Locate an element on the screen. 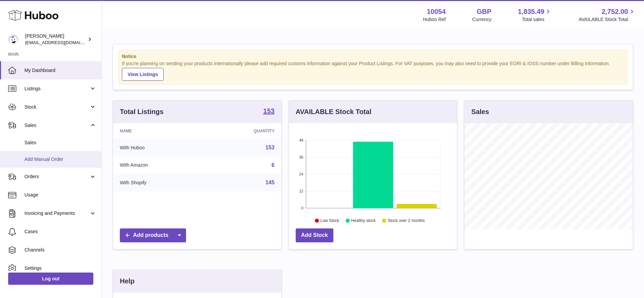 The height and width of the screenshot is (298, 644). span: Orders is located at coordinates (57, 177).